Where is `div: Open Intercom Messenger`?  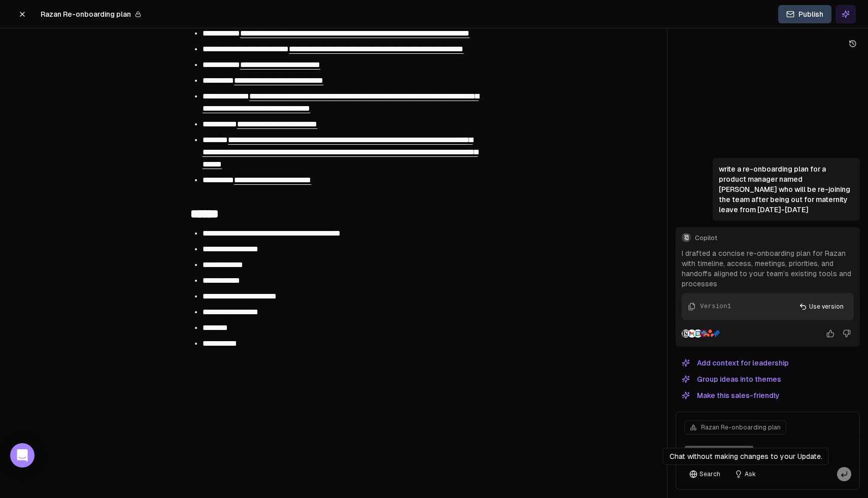
div: Open Intercom Messenger is located at coordinates (22, 455).